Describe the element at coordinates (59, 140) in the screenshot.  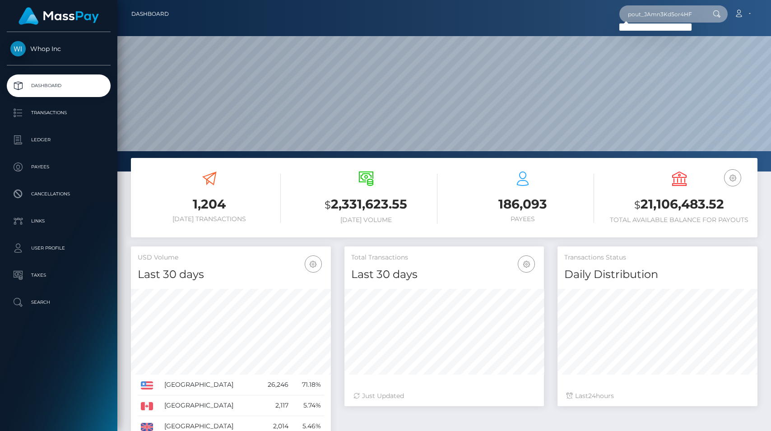
I see `p: Ledger` at that location.